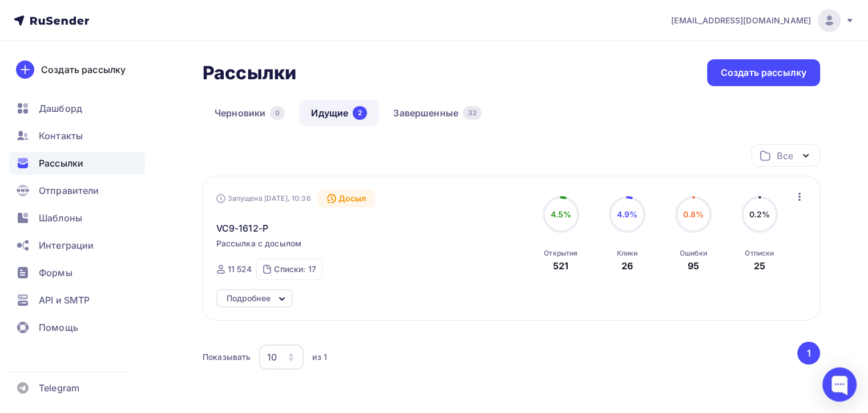 This screenshot has height=413, width=868. I want to click on div: 95, so click(694, 266).